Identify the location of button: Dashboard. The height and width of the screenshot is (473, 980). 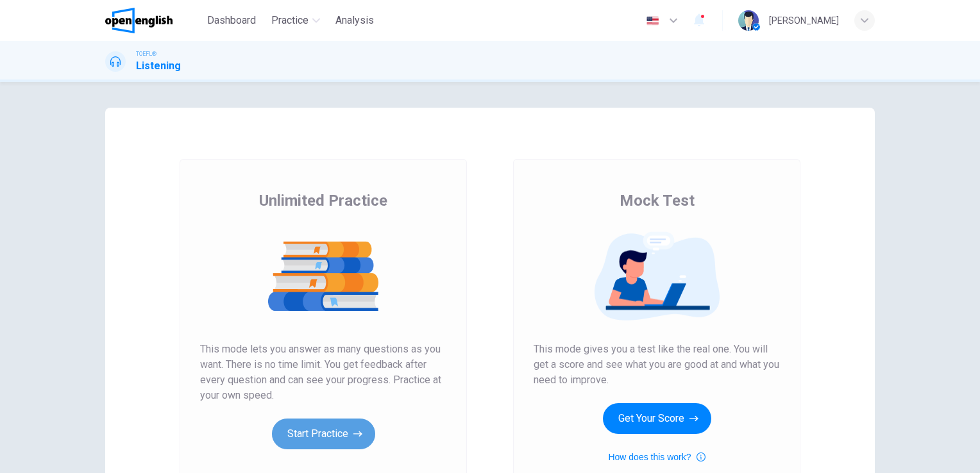
(232, 20).